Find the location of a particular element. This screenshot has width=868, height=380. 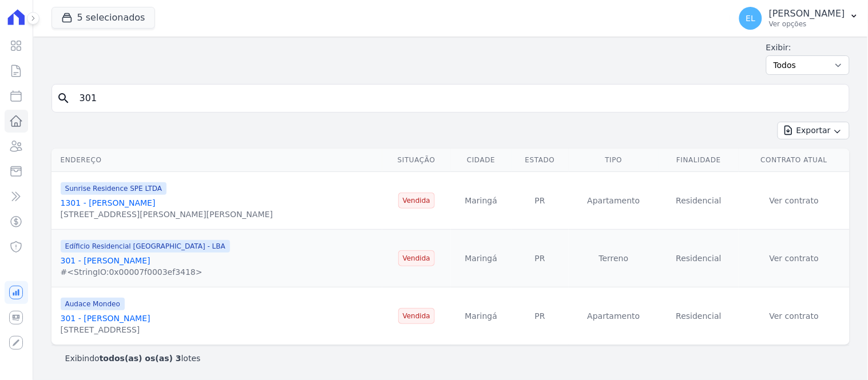

th: Finalidade is located at coordinates (698, 160).